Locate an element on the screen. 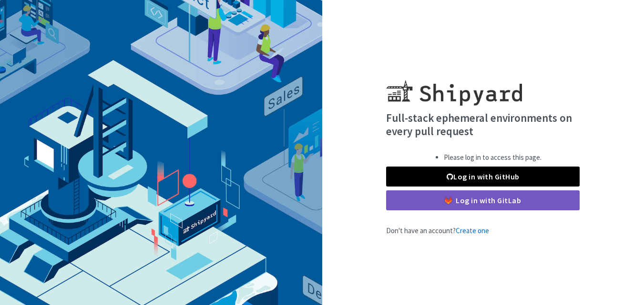 Image resolution: width=644 pixels, height=305 pixels. img: Shipyard logo is located at coordinates (454, 87).